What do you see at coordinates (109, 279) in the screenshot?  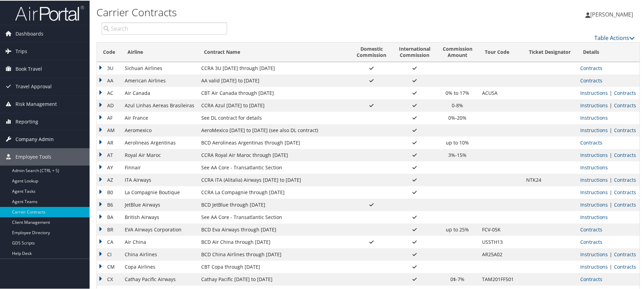 I see `td: CX` at bounding box center [109, 279].